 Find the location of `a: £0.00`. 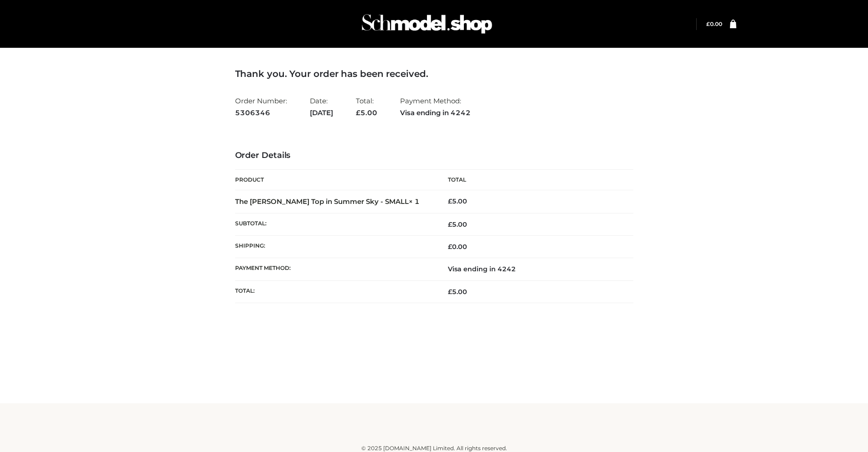

a: £0.00 is located at coordinates (714, 24).